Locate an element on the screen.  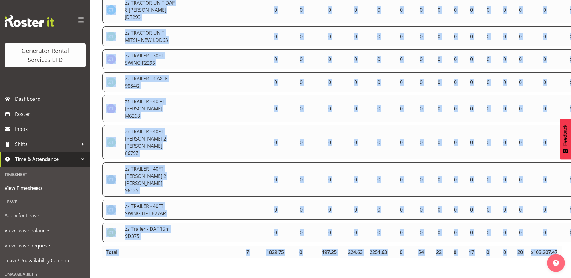
img: zz-trailer-daf-15m-9d37510190.jpg is located at coordinates (111, 232).